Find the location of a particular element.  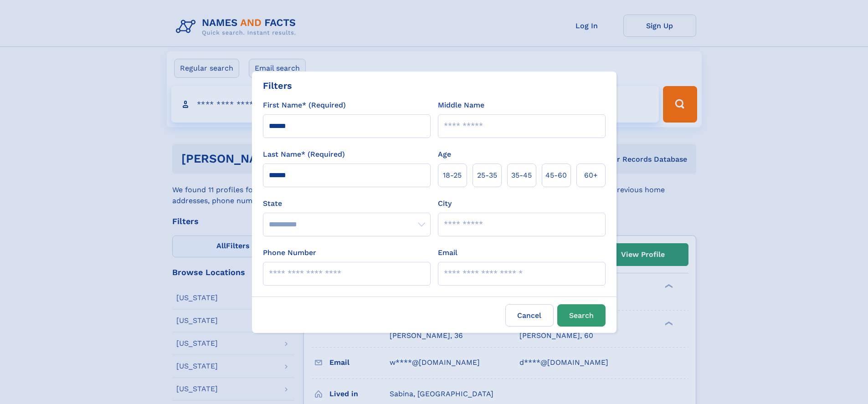

label: Cancel is located at coordinates (530, 315).